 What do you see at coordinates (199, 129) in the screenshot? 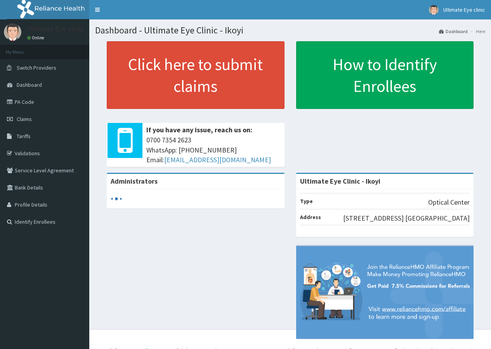
I see `b: If you have any issue, reach us on:` at bounding box center [199, 129].